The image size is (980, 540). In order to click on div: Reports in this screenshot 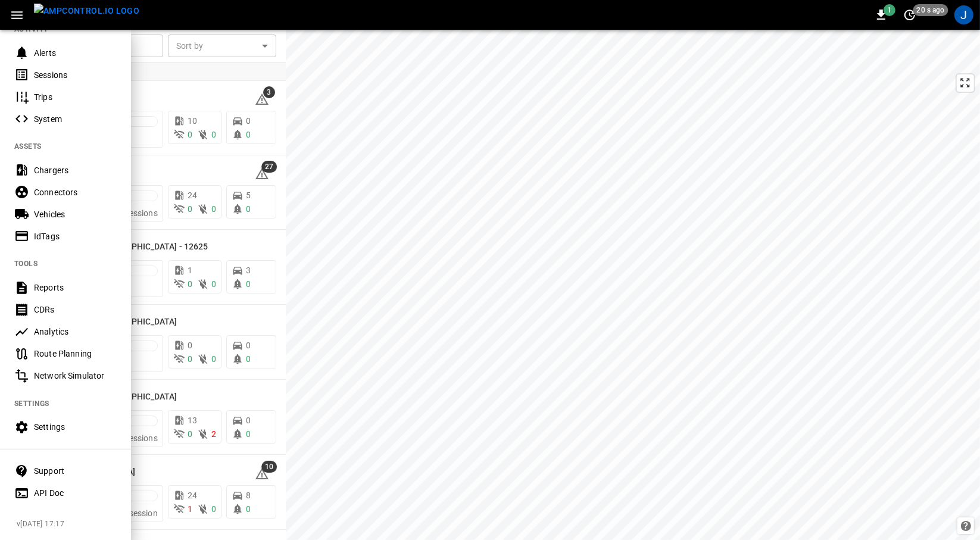, I will do `click(75, 287)`.